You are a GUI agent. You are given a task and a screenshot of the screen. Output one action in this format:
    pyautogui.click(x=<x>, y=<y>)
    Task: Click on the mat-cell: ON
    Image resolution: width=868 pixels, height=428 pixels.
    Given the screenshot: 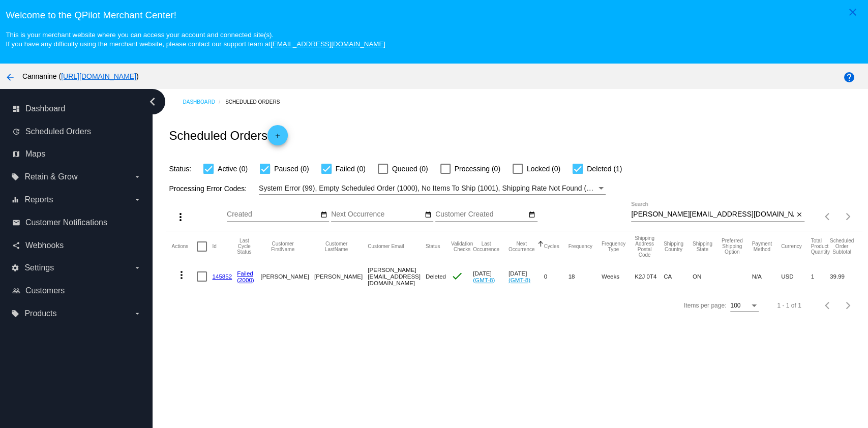 What is the action you would take?
    pyautogui.click(x=707, y=277)
    